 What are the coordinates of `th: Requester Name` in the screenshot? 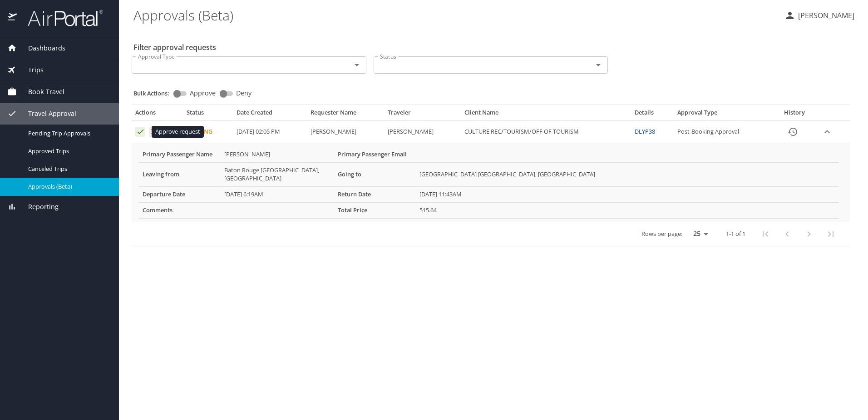 It's located at (345, 115).